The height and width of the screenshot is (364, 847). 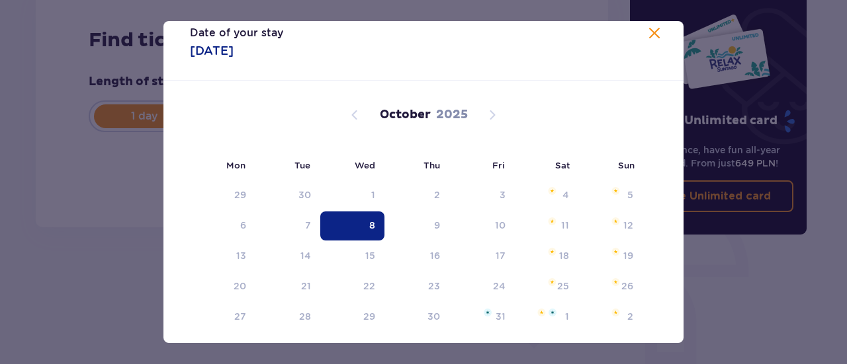 I want to click on small: Wed, so click(x=364, y=165).